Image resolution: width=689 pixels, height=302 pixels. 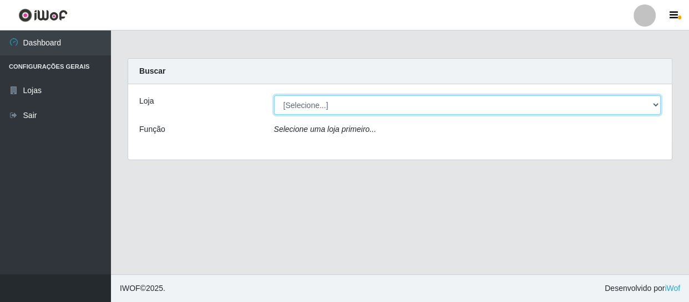 What do you see at coordinates (643, 289) in the screenshot?
I see `span: Desenvolvido por` at bounding box center [643, 289].